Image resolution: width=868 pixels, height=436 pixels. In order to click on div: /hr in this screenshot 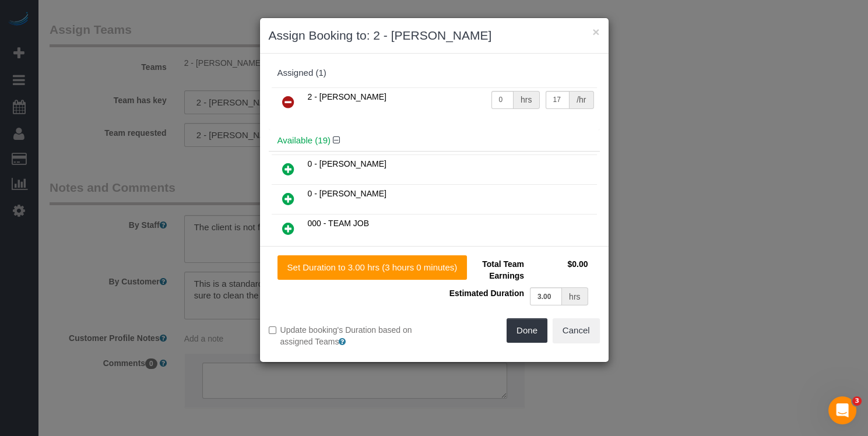, I will do `click(582, 100)`.